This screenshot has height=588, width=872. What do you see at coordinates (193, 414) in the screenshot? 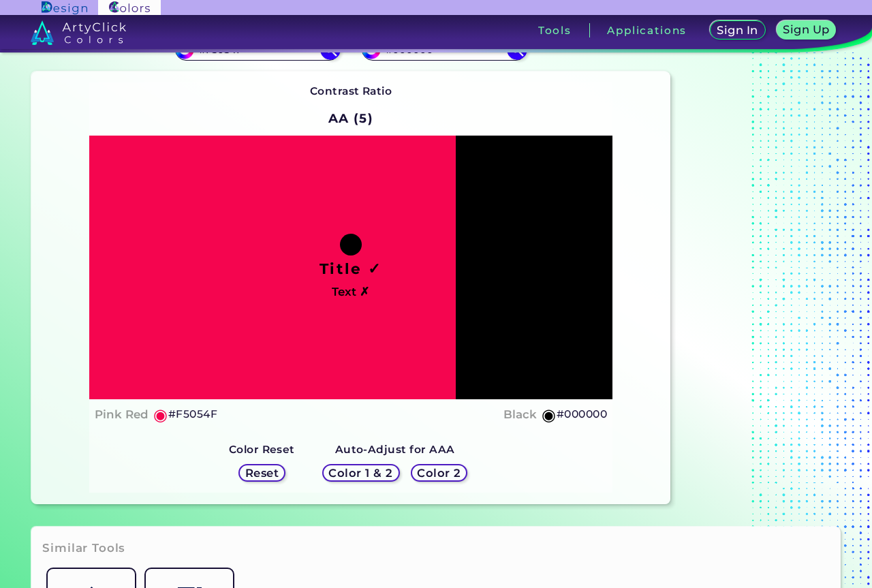
I see `h5: #F5054F` at bounding box center [193, 414].